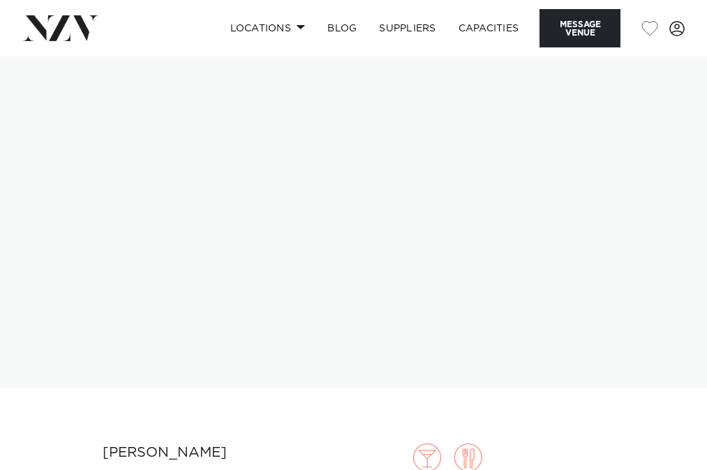 This screenshot has height=470, width=707. I want to click on a: Capacities, so click(488, 28).